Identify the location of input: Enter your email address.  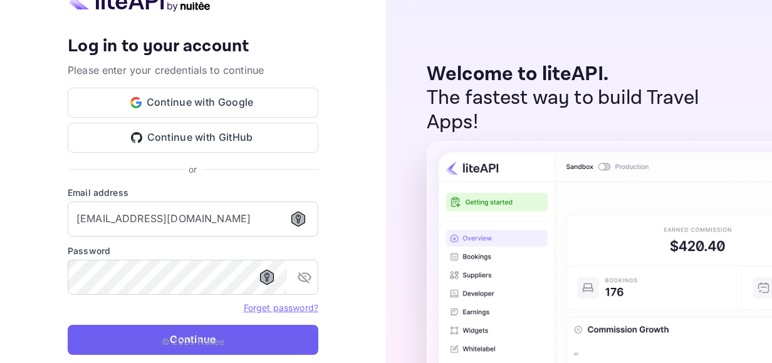
(193, 219).